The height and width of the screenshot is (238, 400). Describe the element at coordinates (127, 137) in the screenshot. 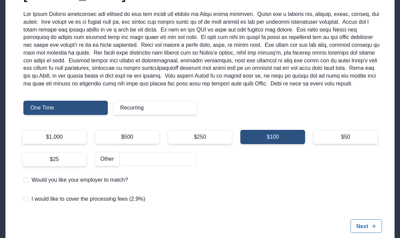

I see `div: $500` at that location.